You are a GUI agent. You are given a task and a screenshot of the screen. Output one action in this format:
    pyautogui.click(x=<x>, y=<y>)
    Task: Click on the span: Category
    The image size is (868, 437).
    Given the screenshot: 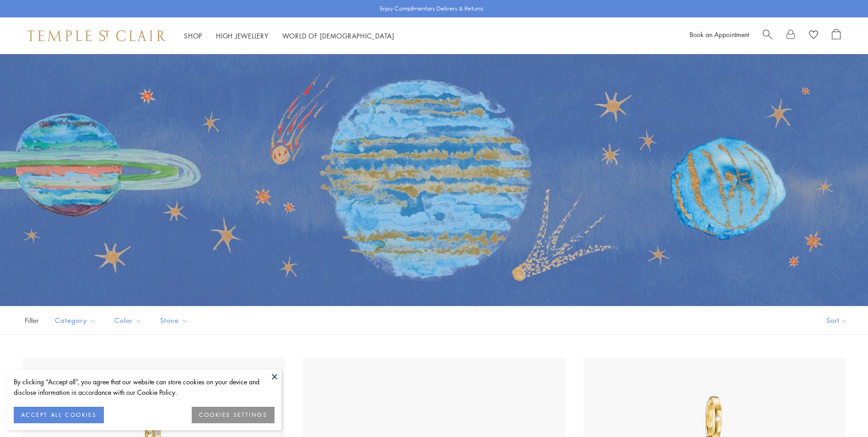 What is the action you would take?
    pyautogui.click(x=76, y=320)
    